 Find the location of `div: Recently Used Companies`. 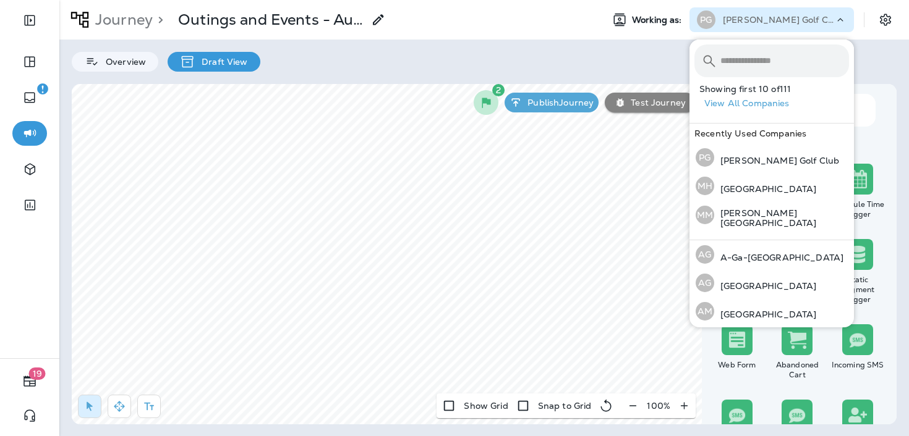

div: Recently Used Companies is located at coordinates (771, 134).